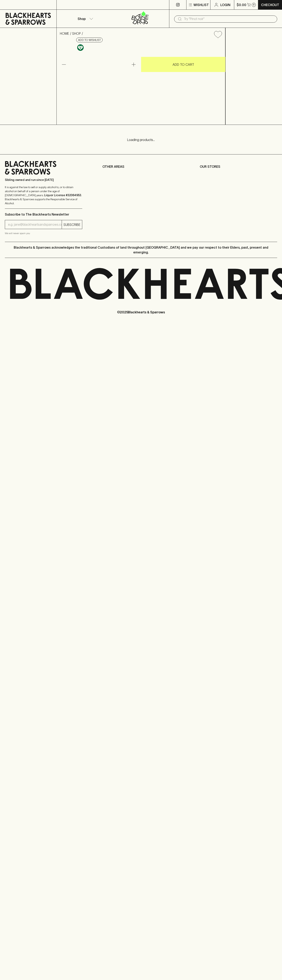 This screenshot has height=980, width=282. What do you see at coordinates (141, 167) in the screenshot?
I see `p: OTHER AREAS` at bounding box center [141, 167].